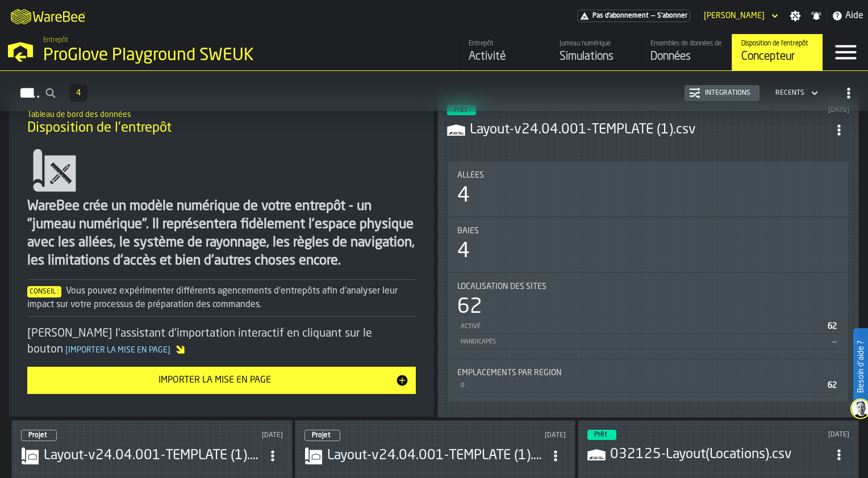  Describe the element at coordinates (510, 435) in the screenshot. I see `div: Updated: 21/05/2025 09:19:32 Created: 21/05/2025 08:53:04` at that location.